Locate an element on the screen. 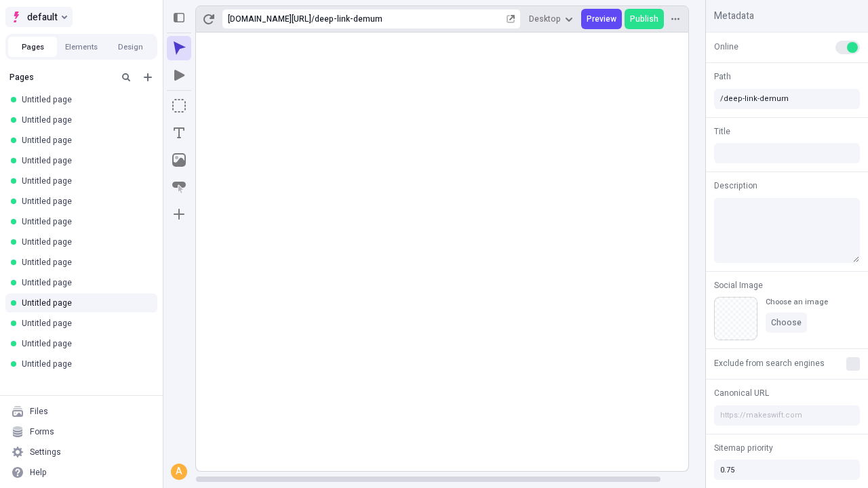 The height and width of the screenshot is (488, 868). span: Desktop is located at coordinates (544, 19).